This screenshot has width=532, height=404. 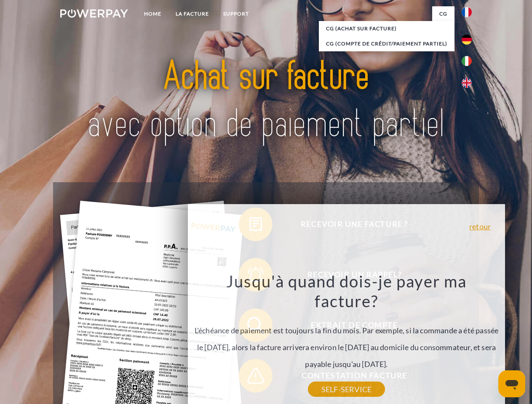 I want to click on a: Home, so click(x=153, y=14).